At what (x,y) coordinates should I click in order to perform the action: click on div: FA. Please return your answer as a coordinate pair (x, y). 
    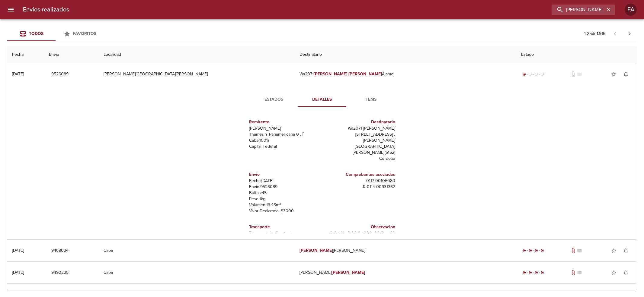
    Looking at the image, I should click on (631, 10).